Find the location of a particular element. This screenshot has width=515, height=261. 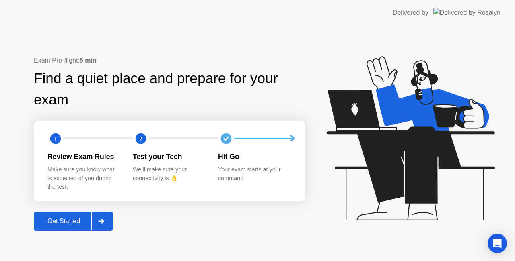

div: Delivered by is located at coordinates (410, 13).